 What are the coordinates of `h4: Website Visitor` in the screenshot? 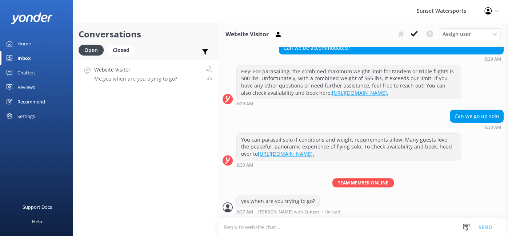 It's located at (136, 70).